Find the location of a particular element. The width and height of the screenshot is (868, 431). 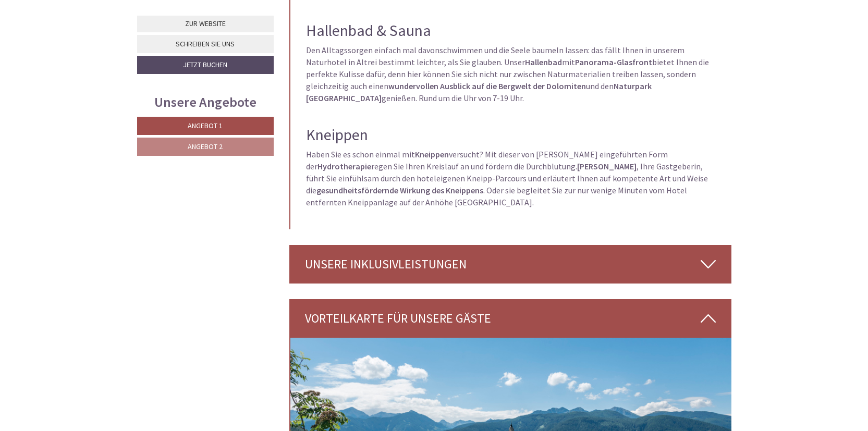

strong: wundervollen Ausblick auf die Bergwelt der Dolomiten is located at coordinates (487, 86).